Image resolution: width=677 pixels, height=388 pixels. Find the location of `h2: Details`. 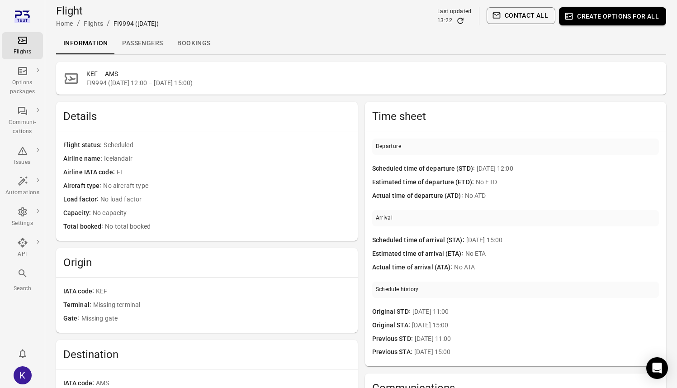

h2: Details is located at coordinates (207, 116).